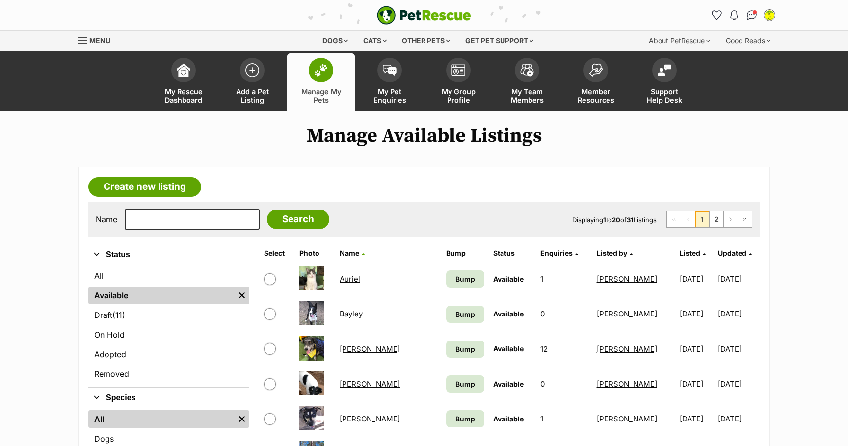 The height and width of the screenshot is (446, 848). What do you see at coordinates (252, 82) in the screenshot?
I see `a: Add a Pet Listing` at bounding box center [252, 82].